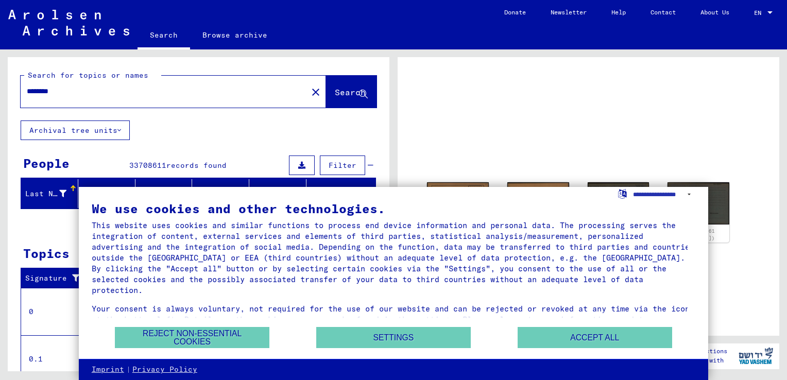 The width and height of the screenshot is (787, 380). What do you see at coordinates (107, 194) in the screenshot?
I see `mat-header-cell: First Name` at bounding box center [107, 194].